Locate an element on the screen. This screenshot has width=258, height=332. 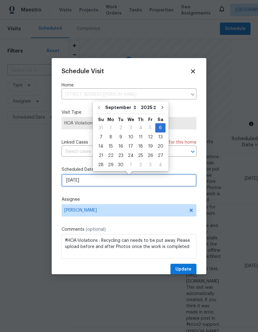
label: Visit Type is located at coordinates (129, 112).